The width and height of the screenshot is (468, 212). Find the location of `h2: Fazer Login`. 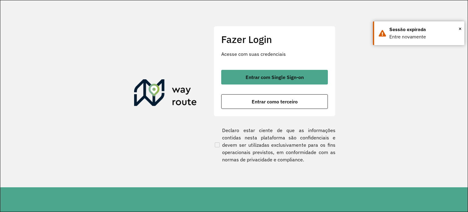

h2: Fazer Login is located at coordinates (275, 39).